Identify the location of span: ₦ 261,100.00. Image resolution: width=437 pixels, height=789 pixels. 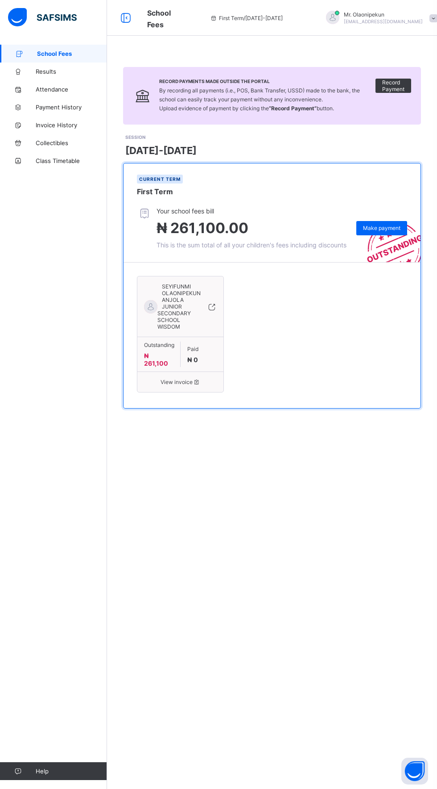
(203, 228).